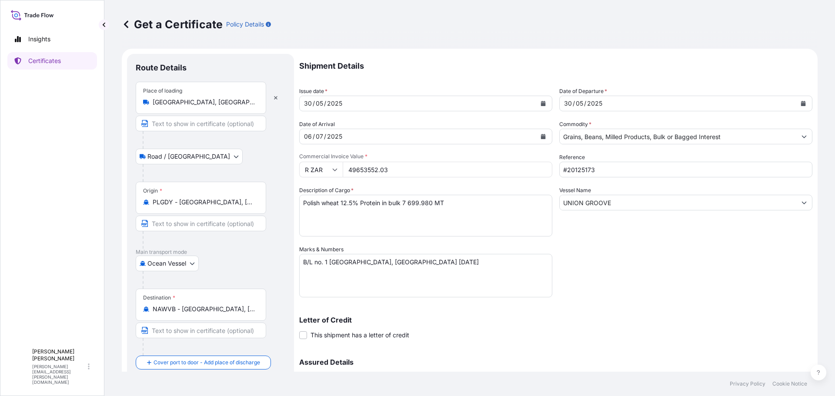  Describe the element at coordinates (159, 298) in the screenshot. I see `div: Destination` at that location.